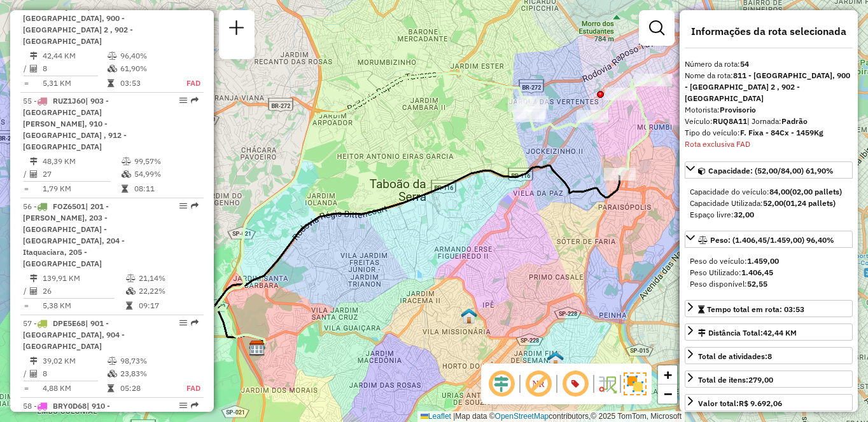 The height and width of the screenshot is (422, 868). Describe the element at coordinates (735, 380) in the screenshot. I see `div: Total de itens:` at that location.